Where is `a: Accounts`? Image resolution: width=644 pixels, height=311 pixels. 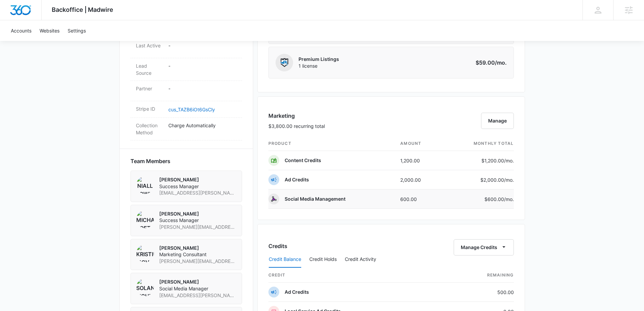 a: Accounts is located at coordinates (21, 31).